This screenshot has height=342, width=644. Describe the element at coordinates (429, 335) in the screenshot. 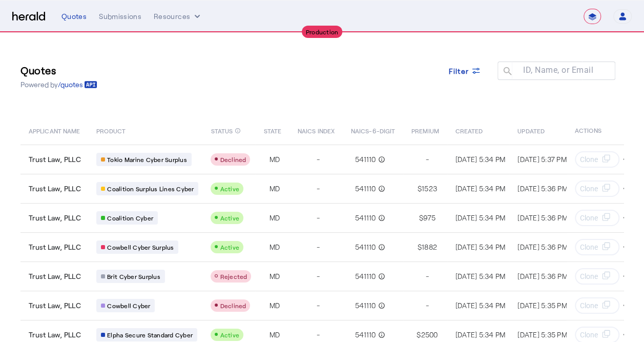

I see `span: 2500` at that location.